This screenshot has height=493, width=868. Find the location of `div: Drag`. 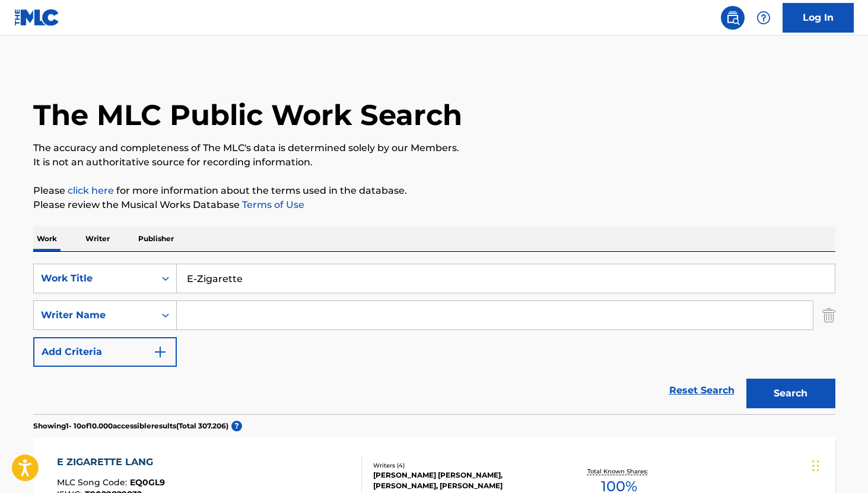

div: Drag is located at coordinates (816, 466).